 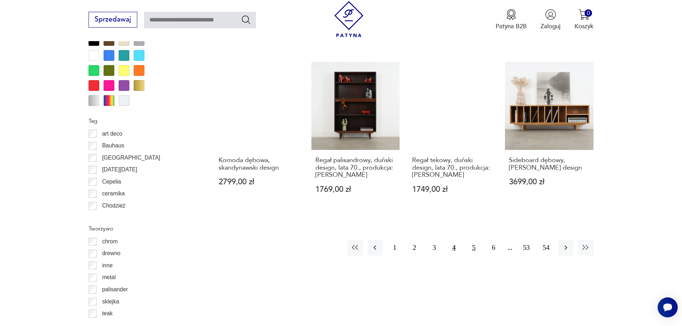 I want to click on button: 6, so click(x=493, y=248).